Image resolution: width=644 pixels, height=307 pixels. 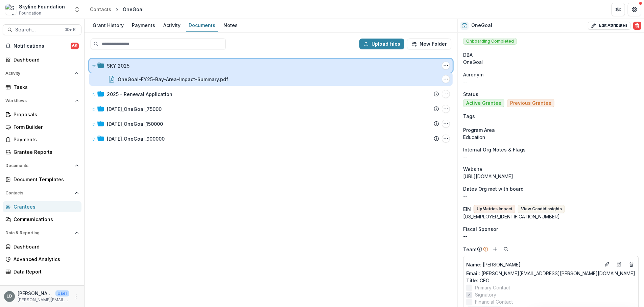 What do you see at coordinates (42, 152) in the screenshot?
I see `a: Grantee Reports` at bounding box center [42, 152].